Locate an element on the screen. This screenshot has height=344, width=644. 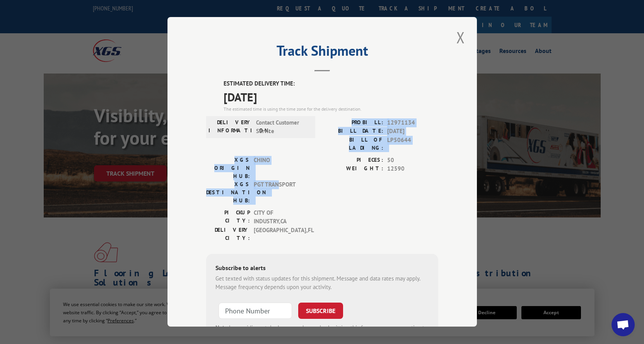
span: 12971134 is located at coordinates (413, 122).